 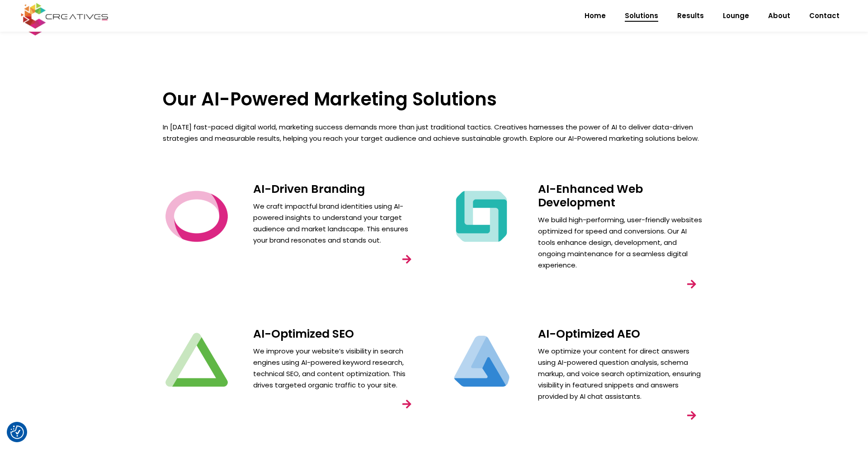 I want to click on a: Lounge, so click(x=736, y=16).